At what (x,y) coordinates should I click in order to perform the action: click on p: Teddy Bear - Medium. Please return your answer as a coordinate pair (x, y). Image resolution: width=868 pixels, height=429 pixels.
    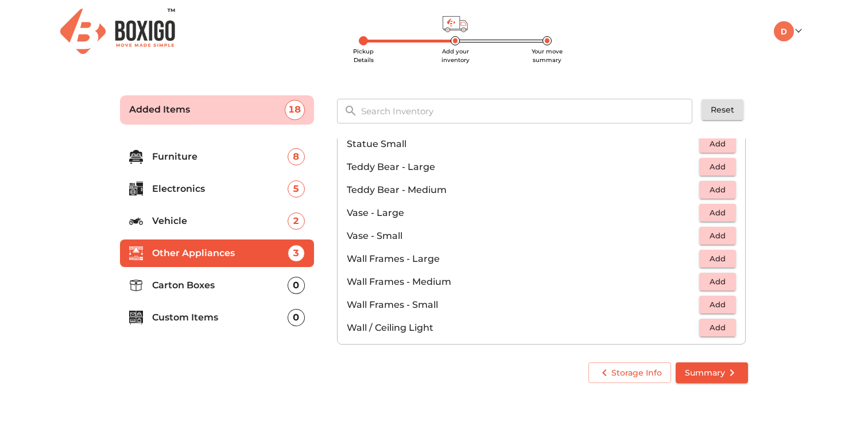
    Looking at the image, I should click on (524, 190).